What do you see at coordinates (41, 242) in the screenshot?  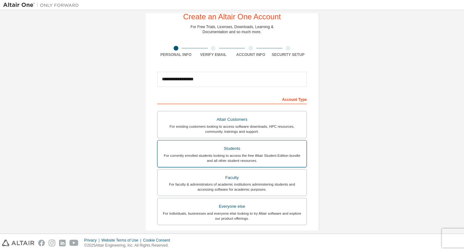 I see `img: facebook.svg` at bounding box center [41, 242].